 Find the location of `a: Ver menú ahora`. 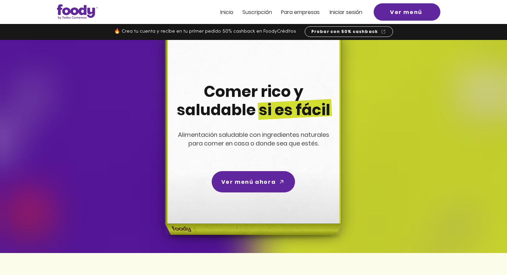

a: Ver menú ahora is located at coordinates (253, 182).